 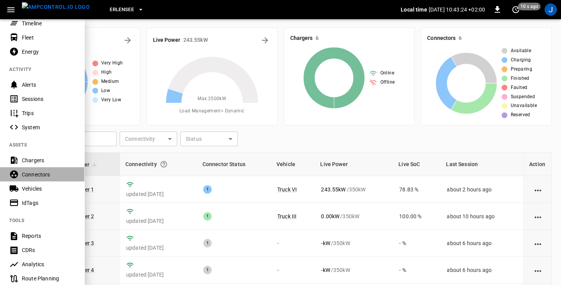 What do you see at coordinates (48, 99) in the screenshot?
I see `div: Sessions` at bounding box center [48, 99].